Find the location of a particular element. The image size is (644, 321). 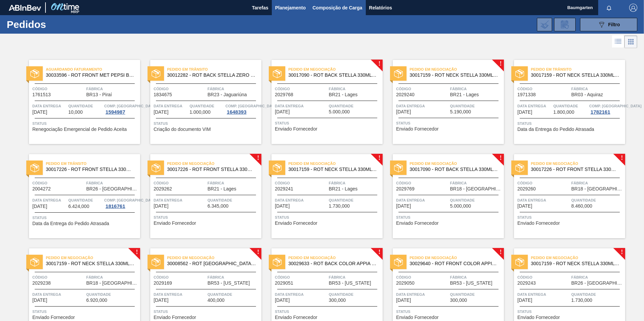

span: 30008562 - ROT BOPP NECK COLORADO LINHA BASE 600 ML is located at coordinates (211, 263).